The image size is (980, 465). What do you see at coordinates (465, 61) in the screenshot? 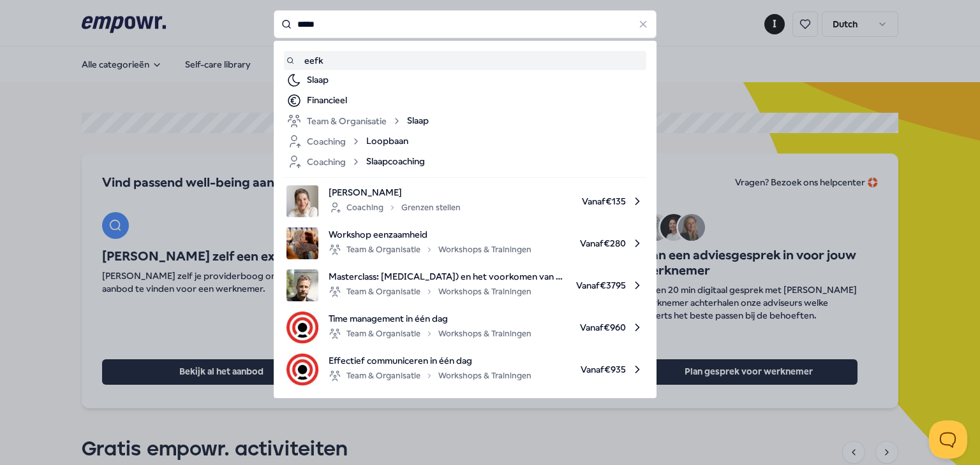
I see `a: eefk` at bounding box center [465, 61].